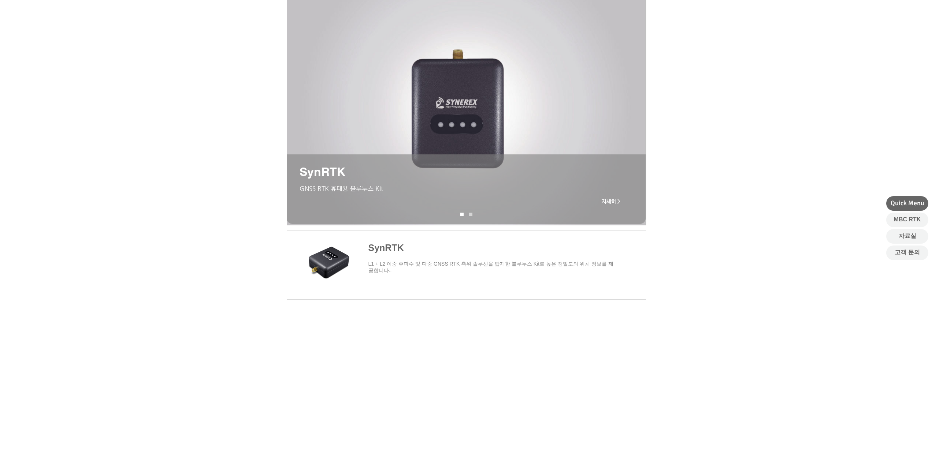 The width and height of the screenshot is (932, 465). Describe the element at coordinates (466, 215) in the screenshot. I see `nav: 슬라이드` at that location.